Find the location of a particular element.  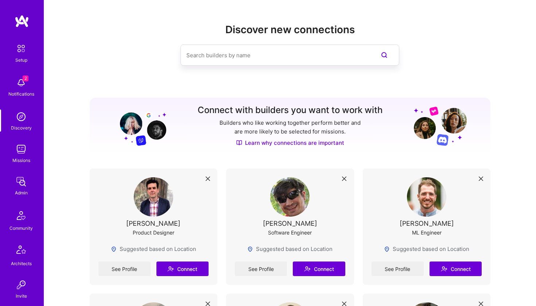

img: Discover is located at coordinates (239, 143).